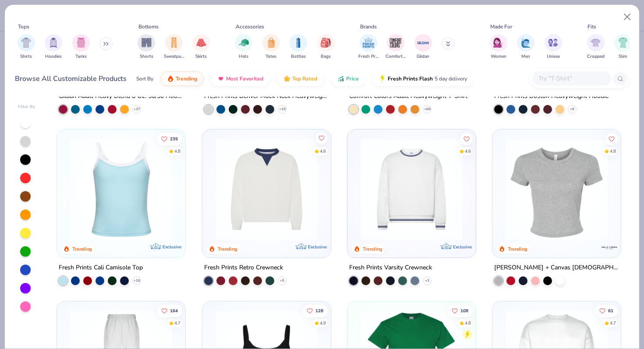 This screenshot has width=644, height=349. Describe the element at coordinates (464, 311) in the screenshot. I see `span: 108` at that location.